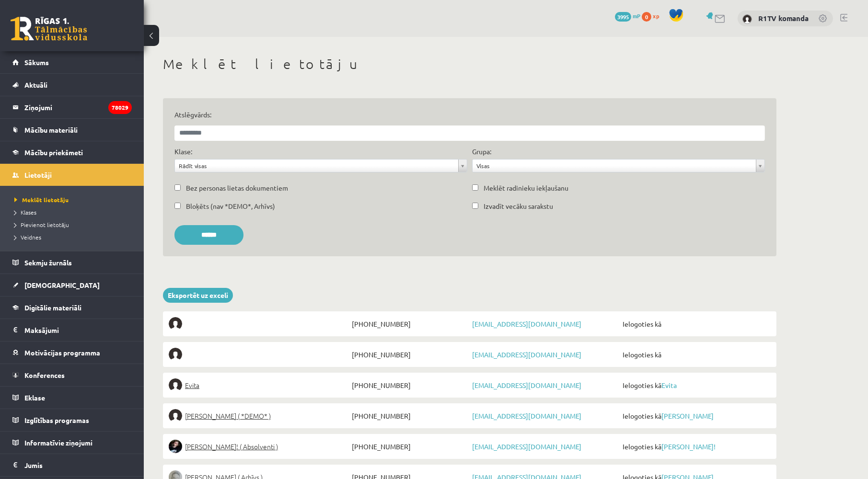  Describe the element at coordinates (48, 263) in the screenshot. I see `span: Sekmju žurnāls` at that location.